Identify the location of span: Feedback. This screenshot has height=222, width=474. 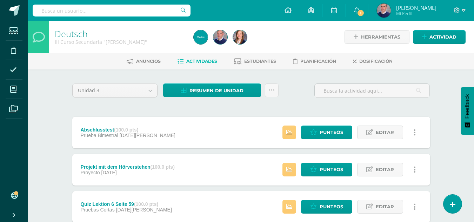
(468, 106).